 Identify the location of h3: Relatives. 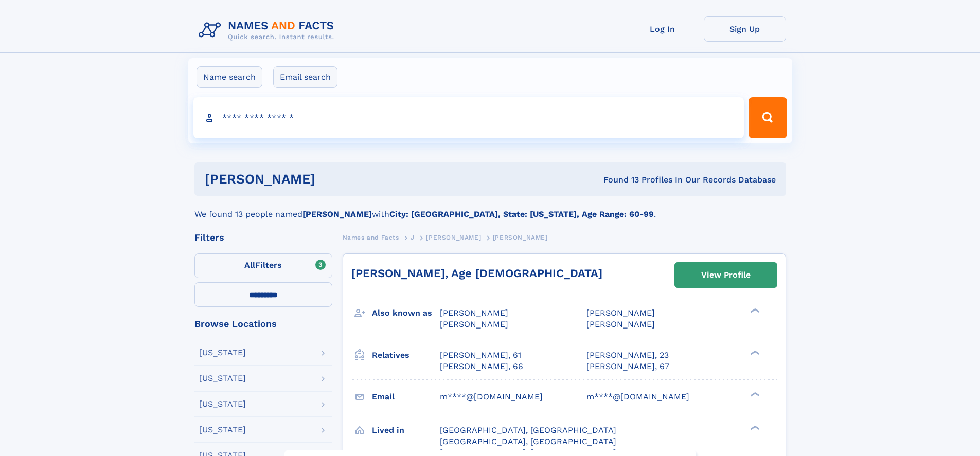
(406, 355).